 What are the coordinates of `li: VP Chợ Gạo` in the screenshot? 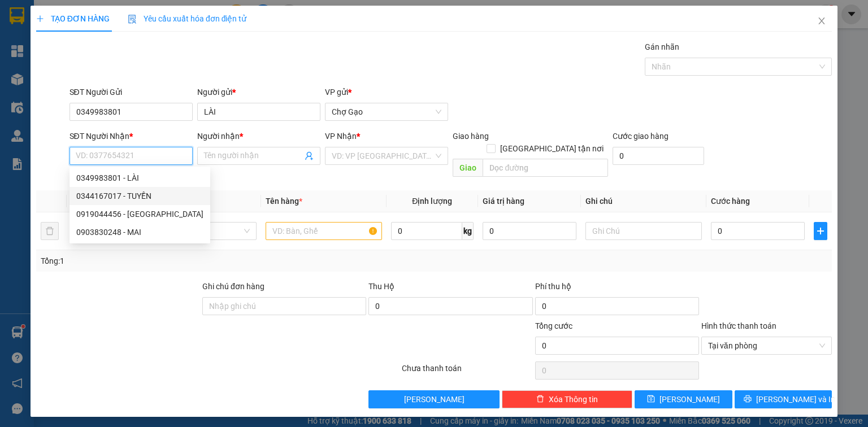 It's located at (114, 54).